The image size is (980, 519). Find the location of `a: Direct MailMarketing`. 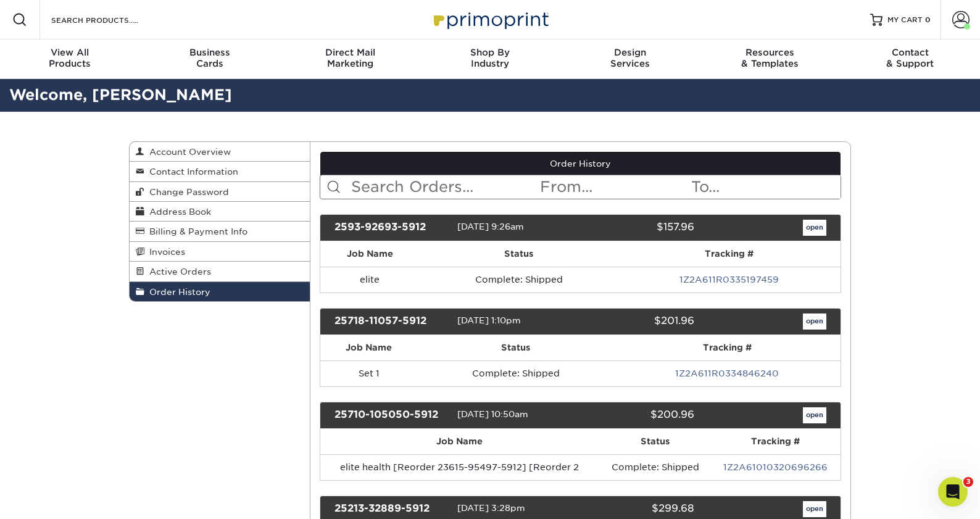

a: Direct MailMarketing is located at coordinates (350, 59).